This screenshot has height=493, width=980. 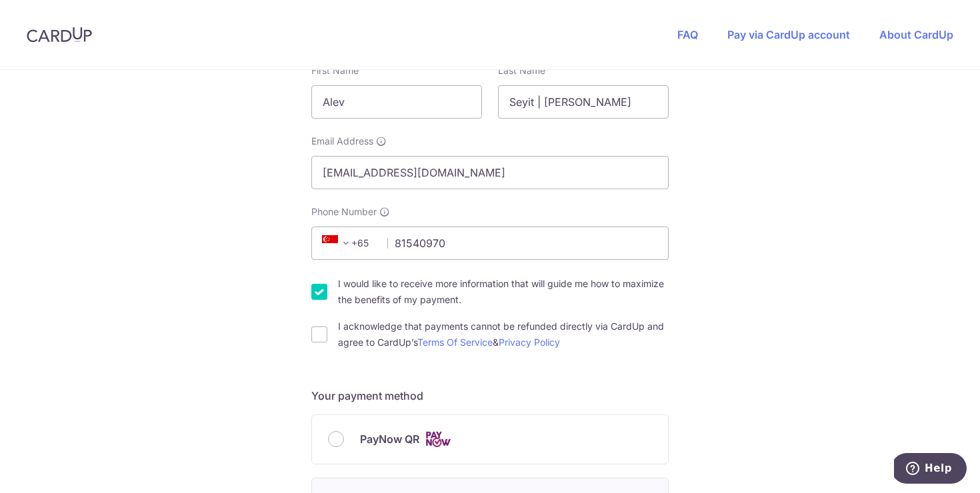 What do you see at coordinates (503, 292) in the screenshot?
I see `label: I would like to receive more information that will guide me how to maximize the benefits of my pa...` at bounding box center [503, 292].